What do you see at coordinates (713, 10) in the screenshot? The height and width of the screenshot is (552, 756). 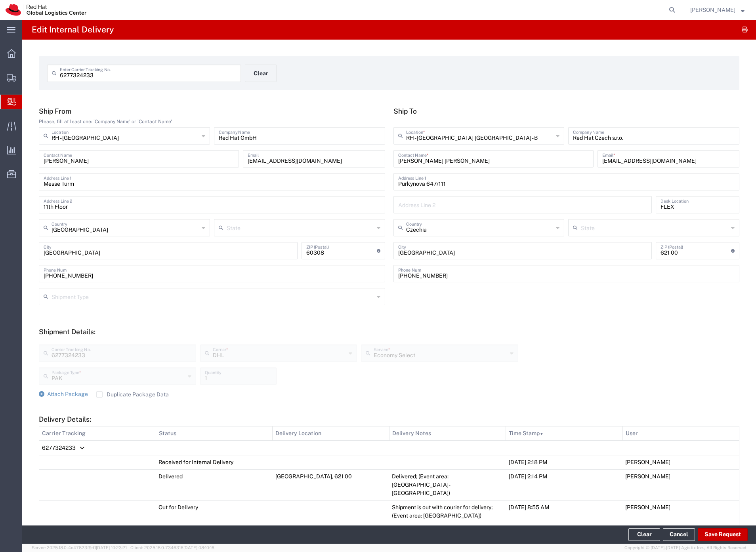 I see `span: Filip Lizuch` at bounding box center [713, 10].